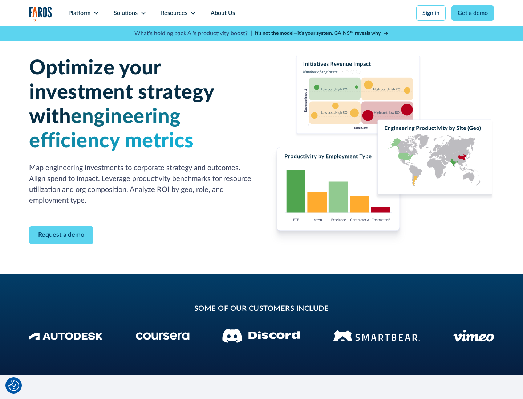 The width and height of the screenshot is (523, 399). Describe the element at coordinates (41, 14) in the screenshot. I see `a: home` at that location.